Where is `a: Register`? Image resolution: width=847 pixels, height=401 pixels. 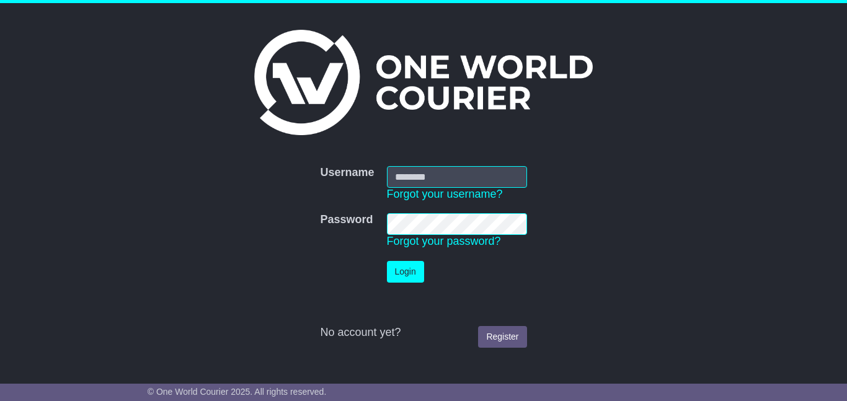
a: Register is located at coordinates (502, 337).